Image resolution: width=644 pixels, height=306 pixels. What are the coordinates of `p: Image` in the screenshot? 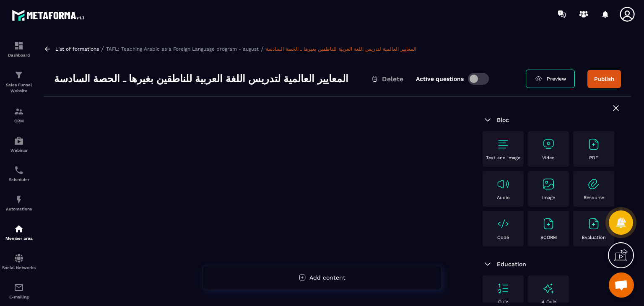 It's located at (549, 198).